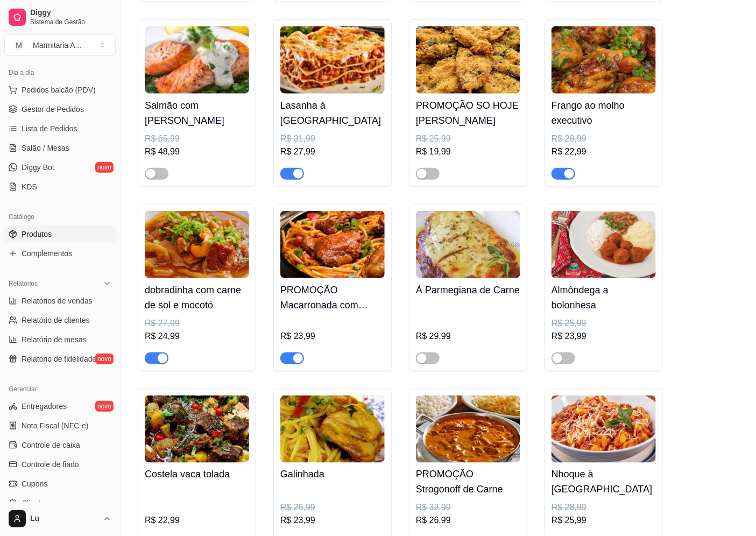 The width and height of the screenshot is (756, 536). What do you see at coordinates (60, 389) in the screenshot?
I see `div: Gerenciar` at bounding box center [60, 389].